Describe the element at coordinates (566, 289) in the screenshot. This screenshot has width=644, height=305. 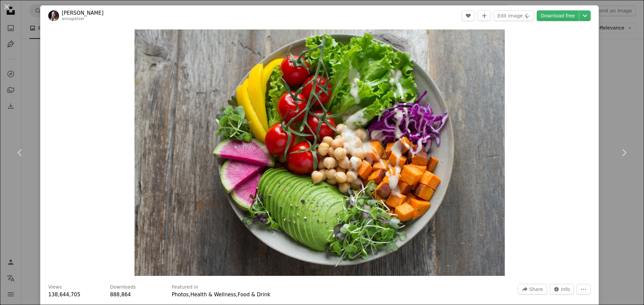
I see `span: Info` at that location.